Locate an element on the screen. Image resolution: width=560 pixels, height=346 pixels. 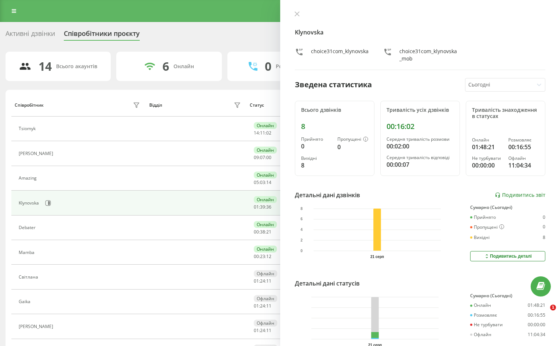
div: 00:00:07 is located at coordinates (420, 165).